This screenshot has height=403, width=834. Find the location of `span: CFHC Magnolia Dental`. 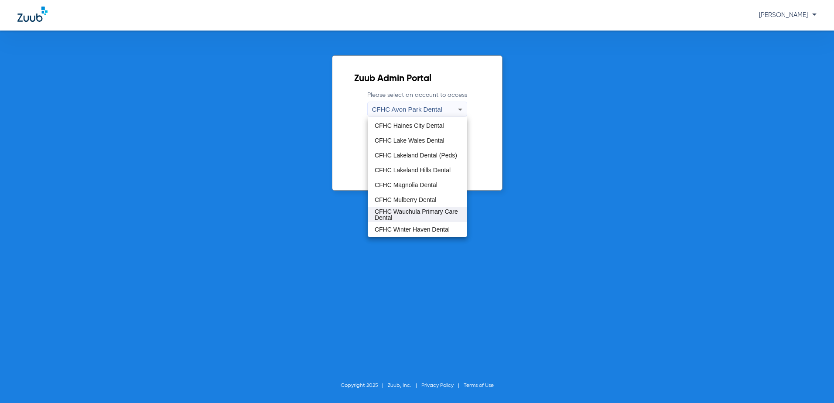

span: CFHC Magnolia Dental is located at coordinates (406, 185).